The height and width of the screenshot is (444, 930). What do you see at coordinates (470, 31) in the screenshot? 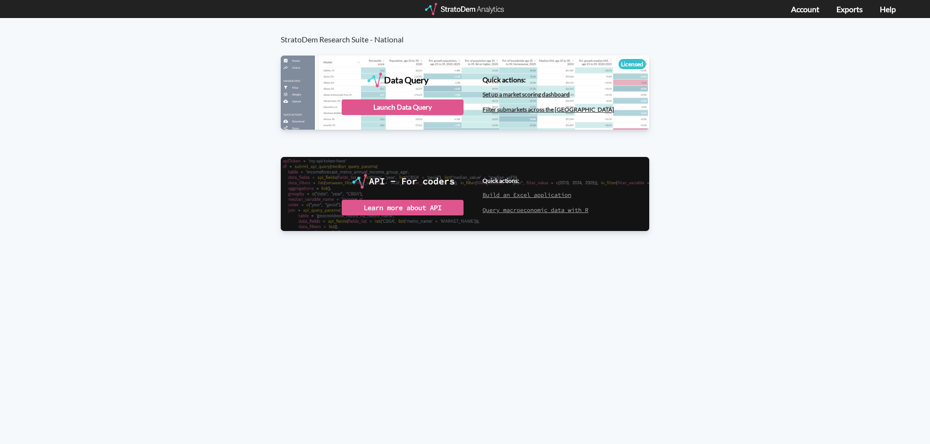
I see `h3: StratoDem Research Suite - National` at bounding box center [470, 31].